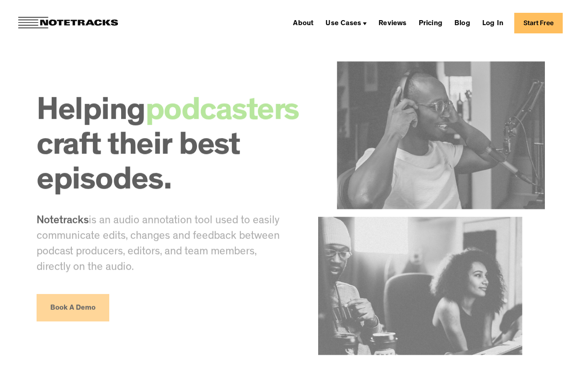 Image resolution: width=581 pixels, height=385 pixels. Describe the element at coordinates (431, 23) in the screenshot. I see `a: Pricing` at that location.